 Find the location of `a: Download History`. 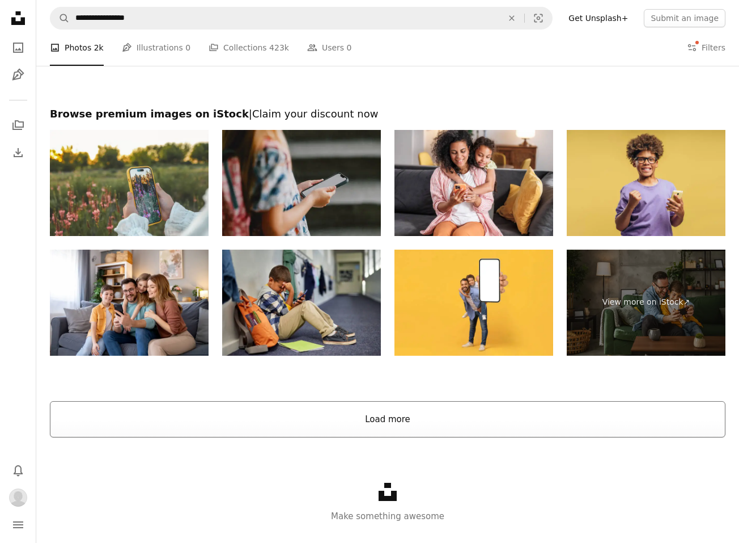

a: Download History is located at coordinates (18, 152).